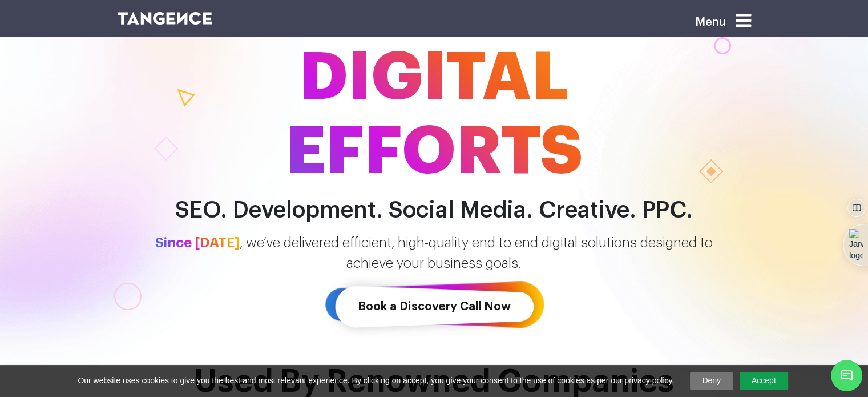  What do you see at coordinates (434, 211) in the screenshot?
I see `h2: SEO. Development. Social Media. Creative. PPC.` at bounding box center [434, 211].